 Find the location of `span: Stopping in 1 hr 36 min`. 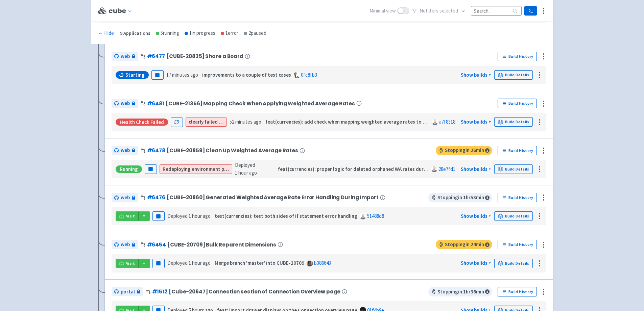

span: Stopping in 1 hr 36 min is located at coordinates (460, 292).